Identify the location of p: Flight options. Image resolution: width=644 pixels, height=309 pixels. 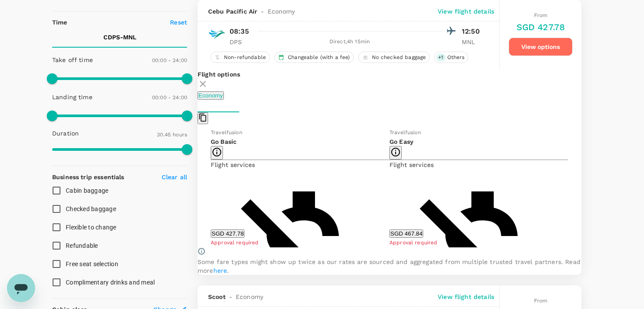
(389, 74).